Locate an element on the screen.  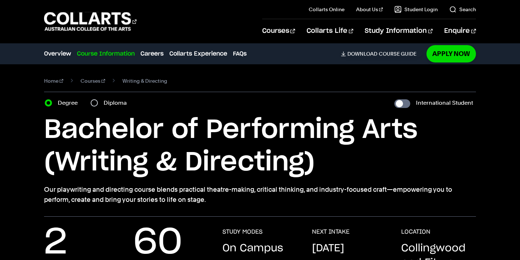
p: 60 is located at coordinates (158, 243).